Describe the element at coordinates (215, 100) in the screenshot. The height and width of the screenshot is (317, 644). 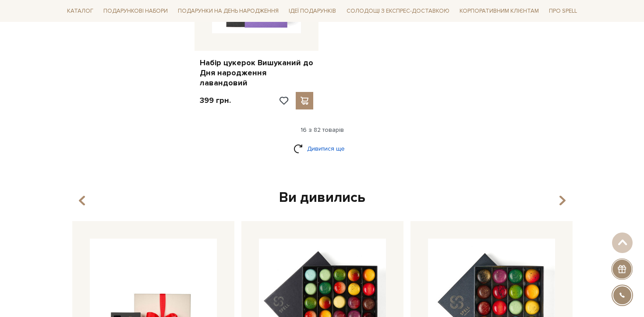
I see `p: 399 грн.` at that location.